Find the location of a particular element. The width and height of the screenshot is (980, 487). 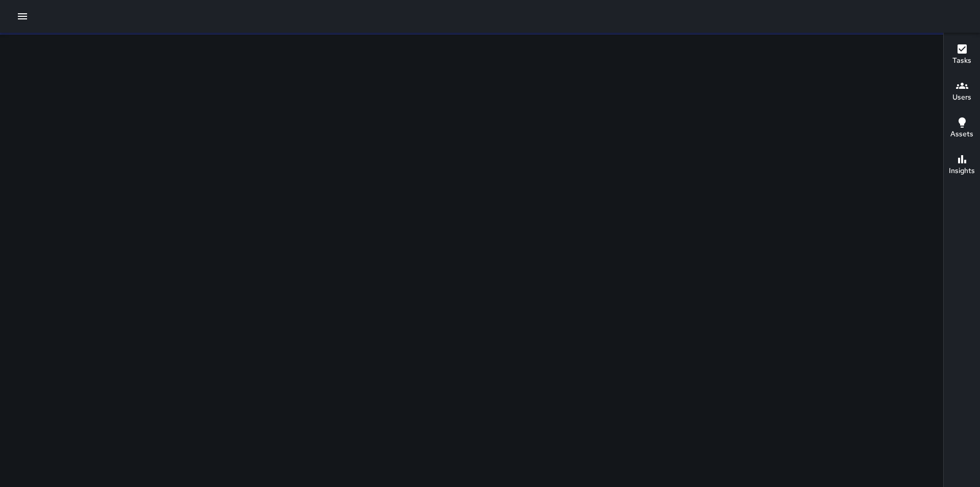

button: Tasks is located at coordinates (961, 55).